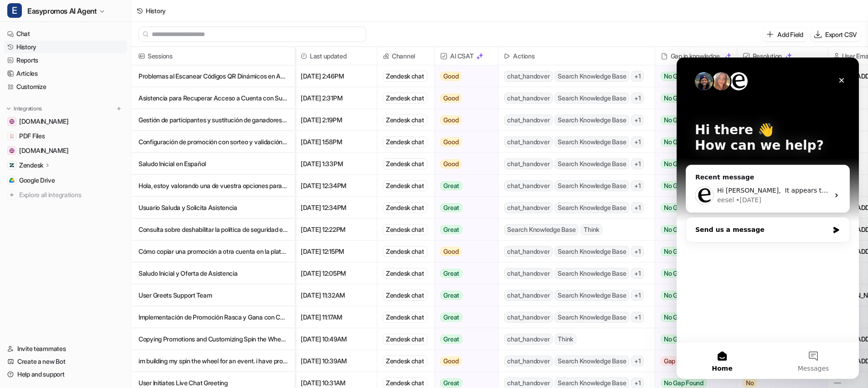  What do you see at coordinates (466, 56) in the screenshot?
I see `span: AI CSAT` at bounding box center [466, 56].